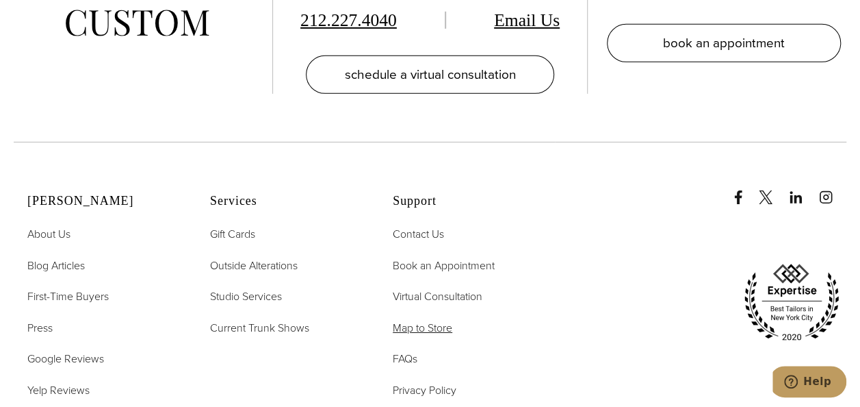 The image size is (860, 407). I want to click on span: FAQs, so click(405, 358).